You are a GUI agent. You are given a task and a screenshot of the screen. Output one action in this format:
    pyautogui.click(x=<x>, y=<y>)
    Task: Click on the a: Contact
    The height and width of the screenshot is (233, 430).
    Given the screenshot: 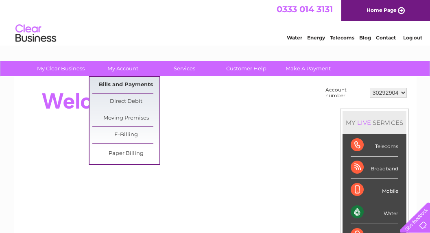 What is the action you would take?
    pyautogui.click(x=386, y=37)
    